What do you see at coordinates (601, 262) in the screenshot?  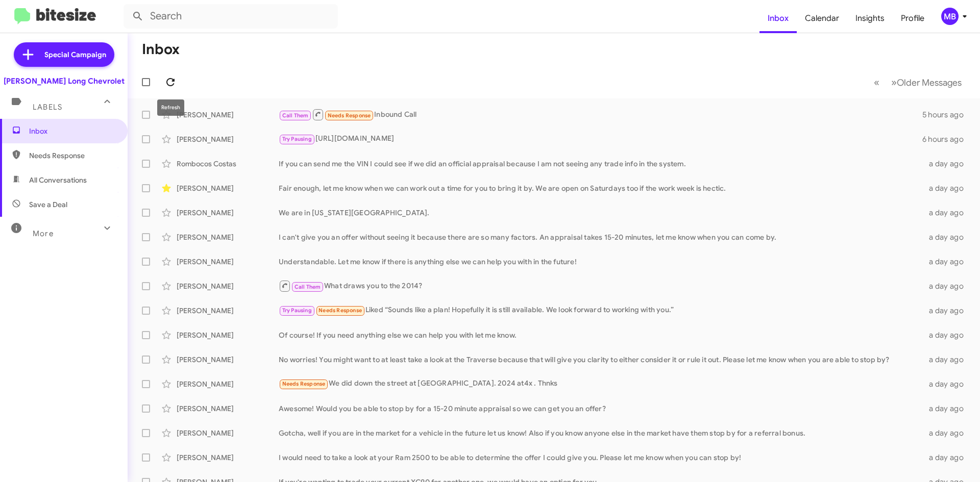 I see `div: Understandable. Let me know if there is anything else we can help you with in the future!` at bounding box center [601, 262].